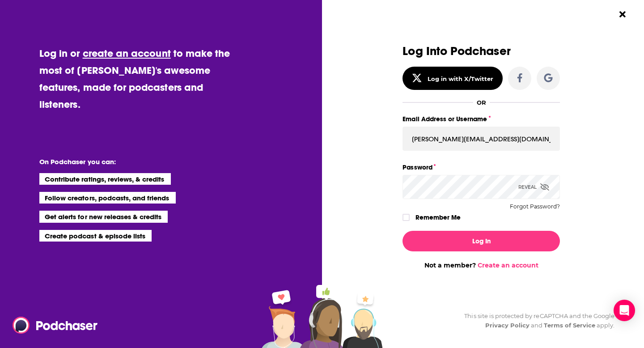 This screenshot has height=348, width=644. What do you see at coordinates (482, 139) in the screenshot?
I see `input: Email Address or Username` at bounding box center [482, 139].